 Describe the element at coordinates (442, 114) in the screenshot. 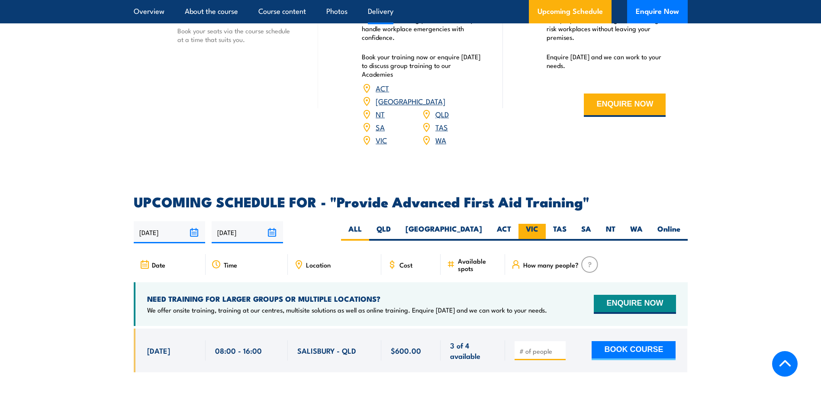

I see `a: QLD` at that location.